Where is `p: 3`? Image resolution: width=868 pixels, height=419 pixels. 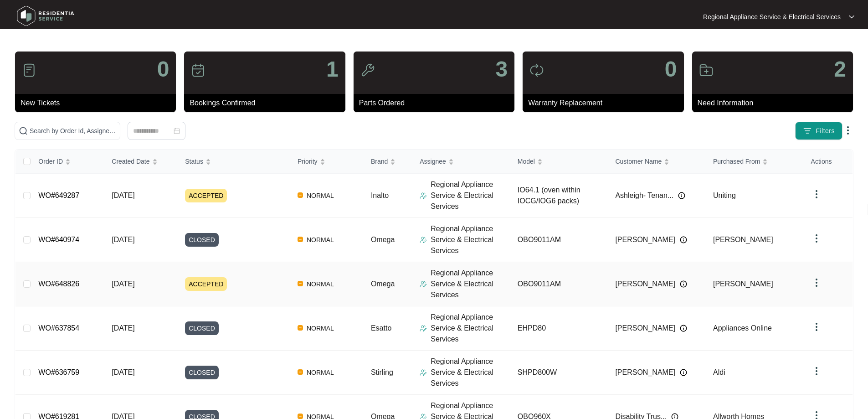
p: 3 is located at coordinates (501, 69).